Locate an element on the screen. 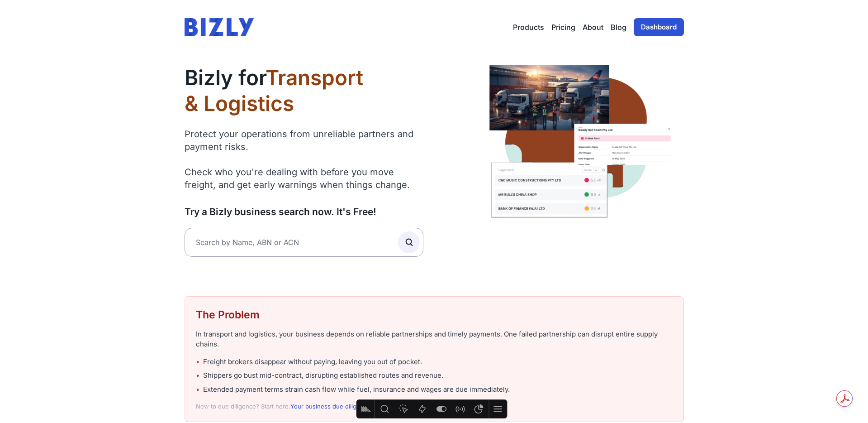 This screenshot has width=868, height=423. button: Products is located at coordinates (528, 27).